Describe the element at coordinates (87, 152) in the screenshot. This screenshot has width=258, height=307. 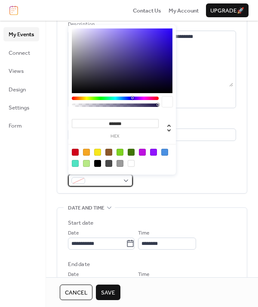
I see `div: #F5A623` at that location.